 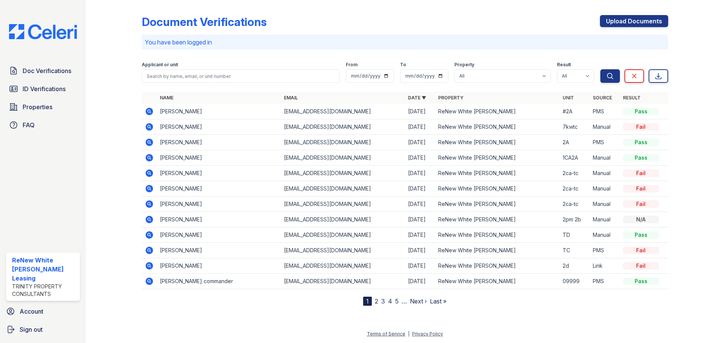 I want to click on a: Unit, so click(x=568, y=98).